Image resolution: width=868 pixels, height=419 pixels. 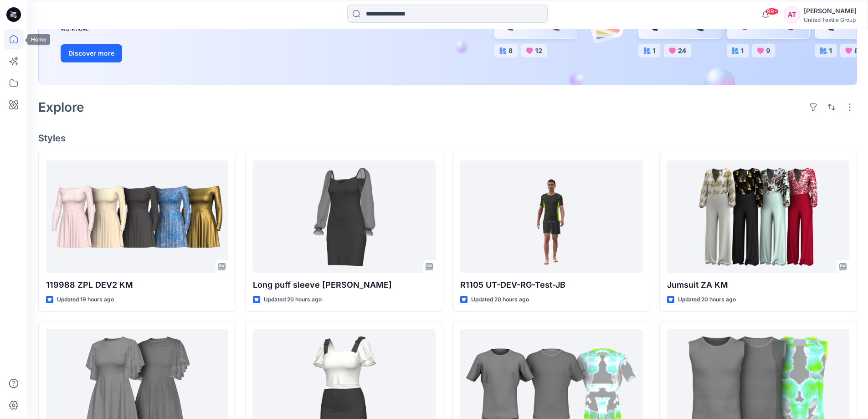 What do you see at coordinates (447, 138) in the screenshot?
I see `h4: Styles` at bounding box center [447, 138].